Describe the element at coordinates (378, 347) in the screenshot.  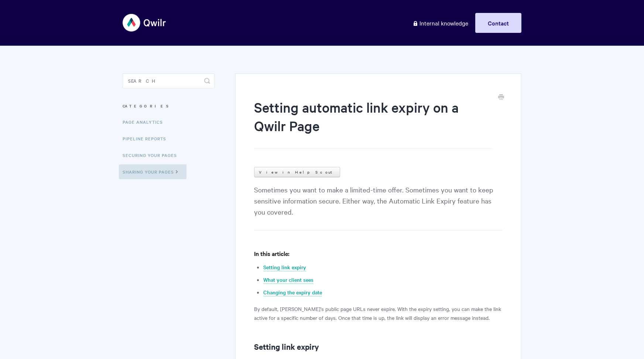
I see `h2: Setting link expiry` at that location.